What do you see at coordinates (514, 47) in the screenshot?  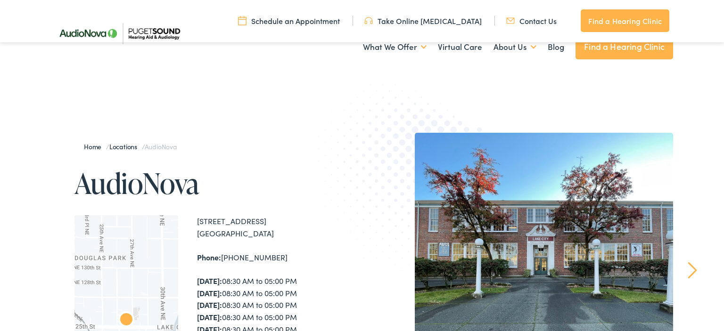 I see `a: About Us` at bounding box center [514, 47].